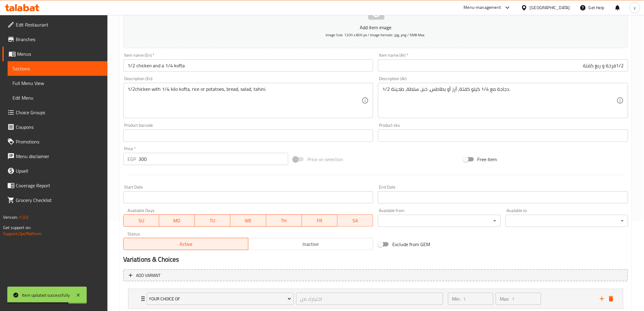 The image size is (644, 311). What do you see at coordinates (55, 54) in the screenshot?
I see `a: Menus` at bounding box center [55, 54].